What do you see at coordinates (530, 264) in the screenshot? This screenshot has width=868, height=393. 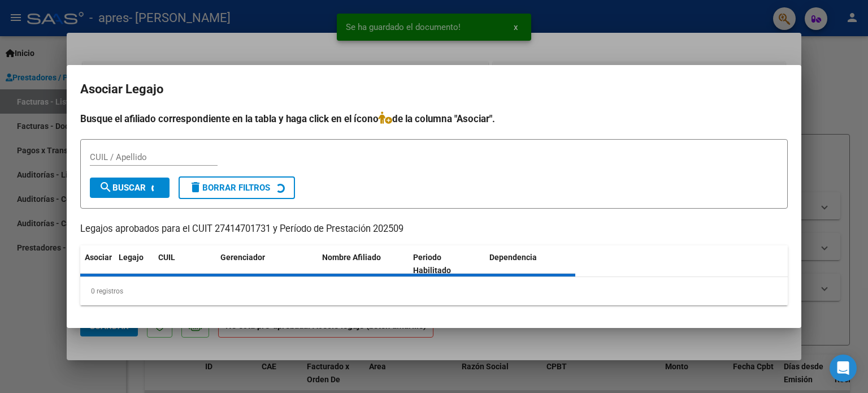 I see `datatable-header-cell: Dependencia` at bounding box center [530, 264].